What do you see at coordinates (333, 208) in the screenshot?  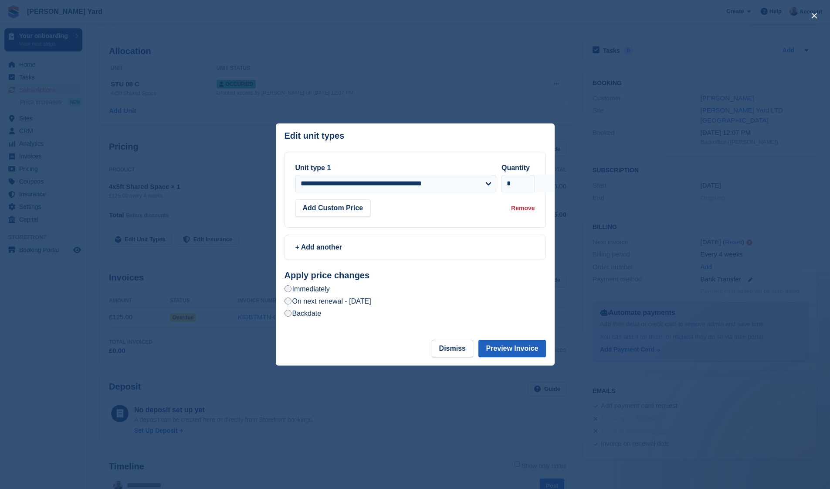 I see `button: Add Custom Price` at bounding box center [333, 208].